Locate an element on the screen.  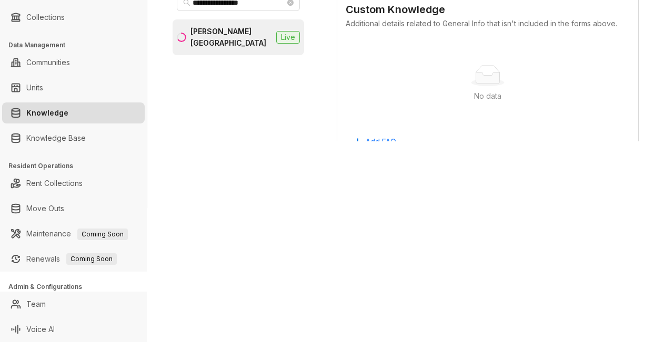
a: Collections is located at coordinates (45, 17).